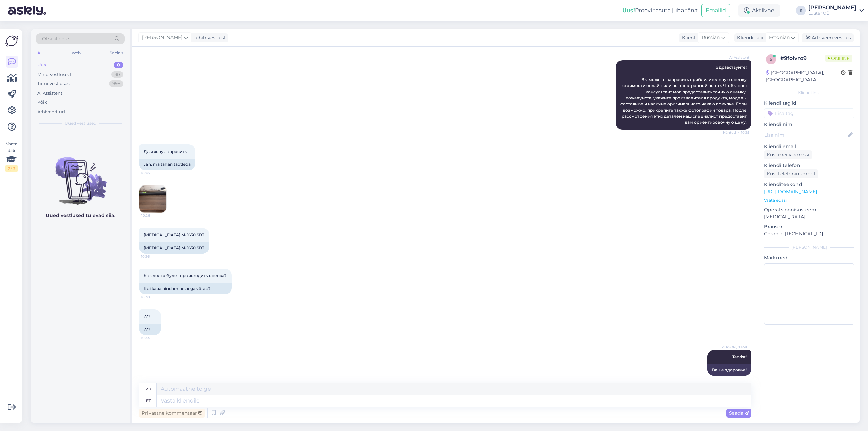 The width and height of the screenshot is (868, 431). What do you see at coordinates (80, 216) in the screenshot?
I see `p: Uued vestlused tulevad siia.` at bounding box center [80, 216].